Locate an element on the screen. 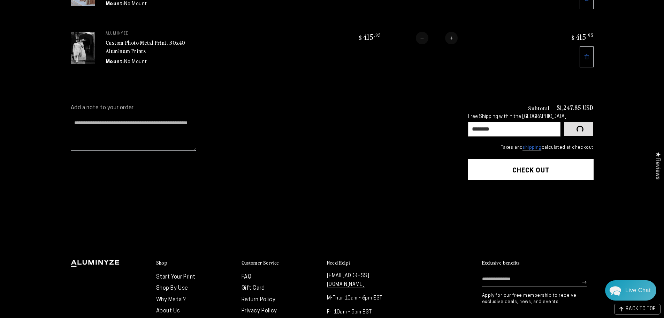 This screenshot has height=318, width=664. a: Gift Card is located at coordinates (253, 288).